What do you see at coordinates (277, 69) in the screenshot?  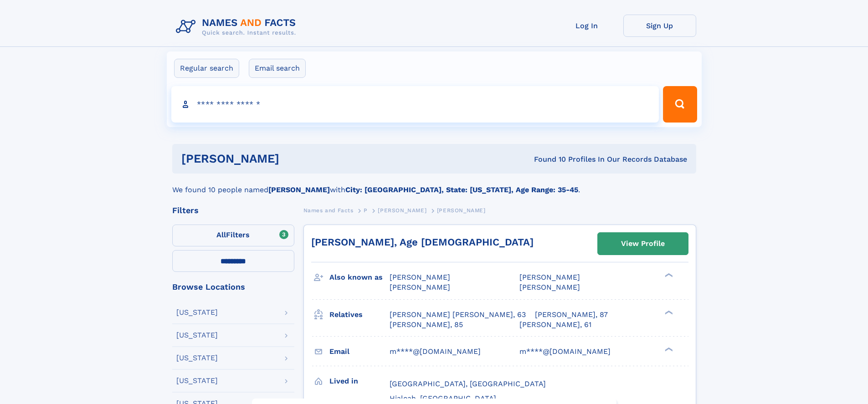 I see `label: Email search` at bounding box center [277, 69].